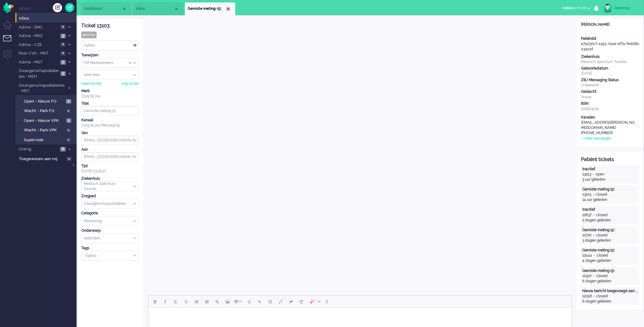  Describe the element at coordinates (611, 281) in the screenshot. I see `div: 6 dagen geleden` at that location.